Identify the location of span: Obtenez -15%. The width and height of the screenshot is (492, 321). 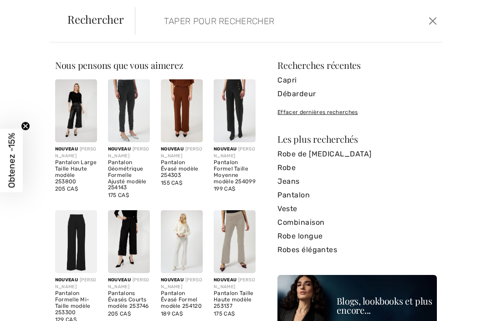
(11, 160).